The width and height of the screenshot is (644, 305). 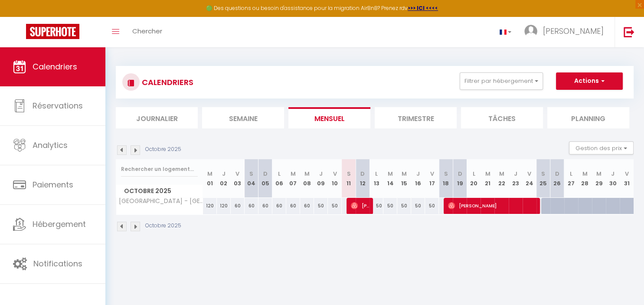 What do you see at coordinates (349, 178) in the screenshot?
I see `th: 11` at bounding box center [349, 178].